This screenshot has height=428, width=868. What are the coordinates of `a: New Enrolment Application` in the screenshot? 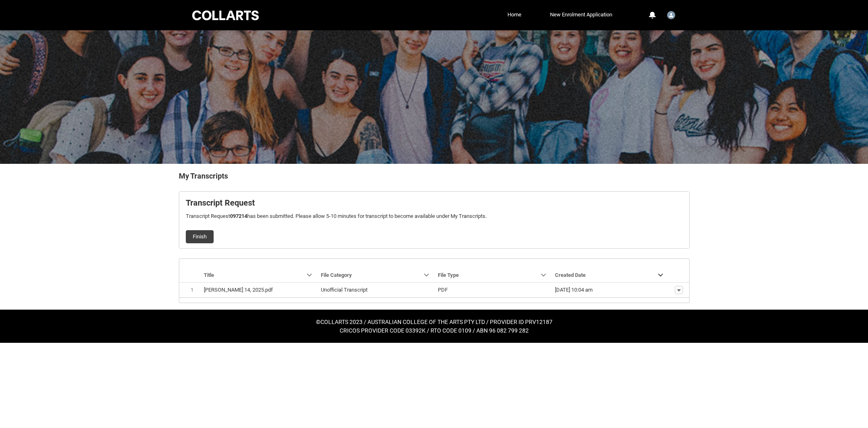 It's located at (581, 15).